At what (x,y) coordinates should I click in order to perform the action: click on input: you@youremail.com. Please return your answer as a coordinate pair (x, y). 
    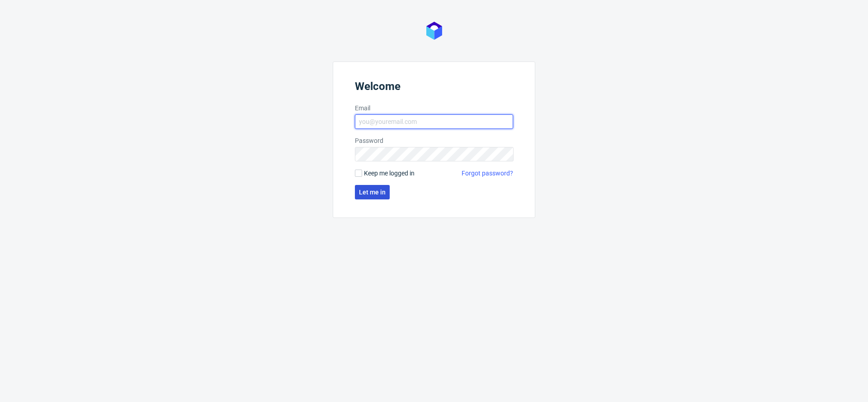
    Looking at the image, I should click on (434, 122).